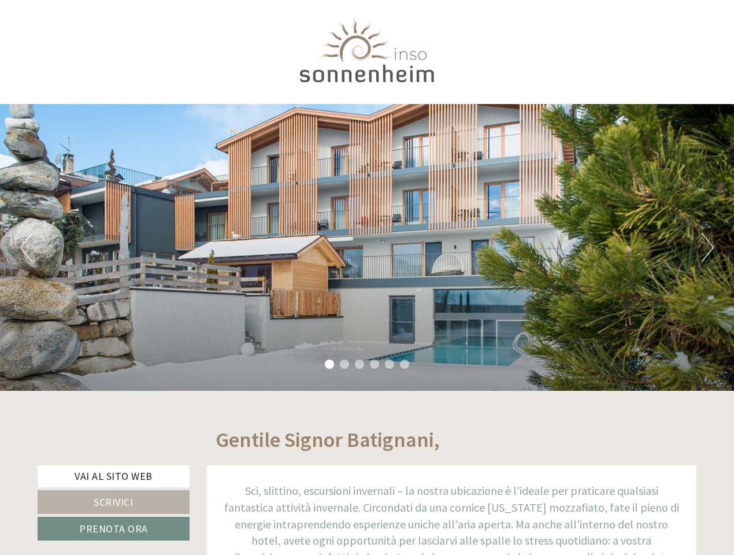 This screenshot has width=734, height=555. I want to click on a: Scrivici, so click(113, 502).